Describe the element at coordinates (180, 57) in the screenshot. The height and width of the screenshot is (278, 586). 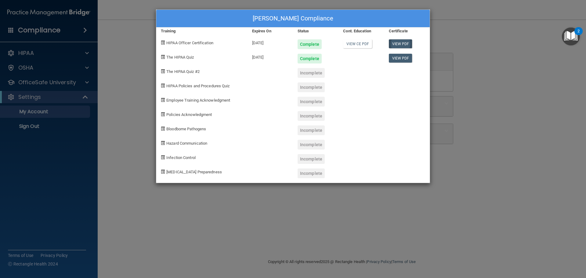
I see `span: The HIPAA Quiz` at that location.